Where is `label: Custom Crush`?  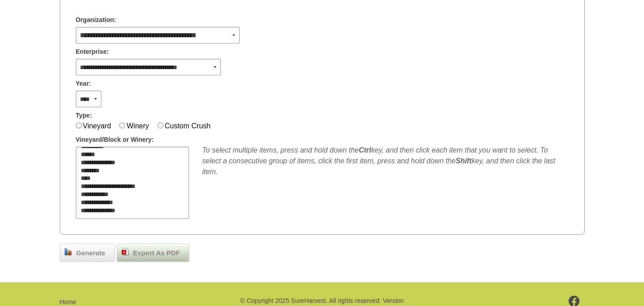 label: Custom Crush is located at coordinates (188, 126).